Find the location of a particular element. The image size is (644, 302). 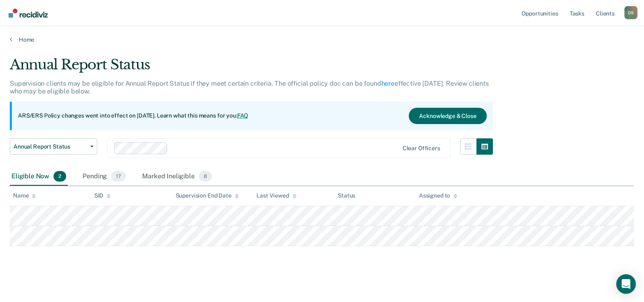

div: Supervision End Date is located at coordinates (207, 196).